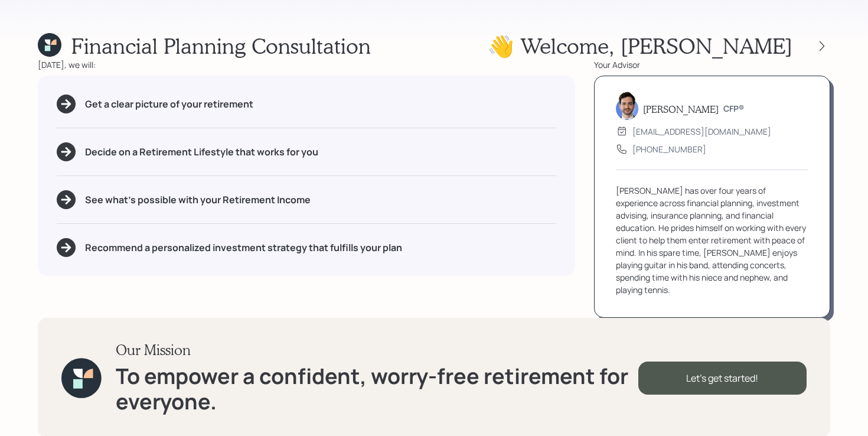 The height and width of the screenshot is (436, 868). Describe the element at coordinates (627, 106) in the screenshot. I see `img: jonah-coleman-headshot.png` at that location.